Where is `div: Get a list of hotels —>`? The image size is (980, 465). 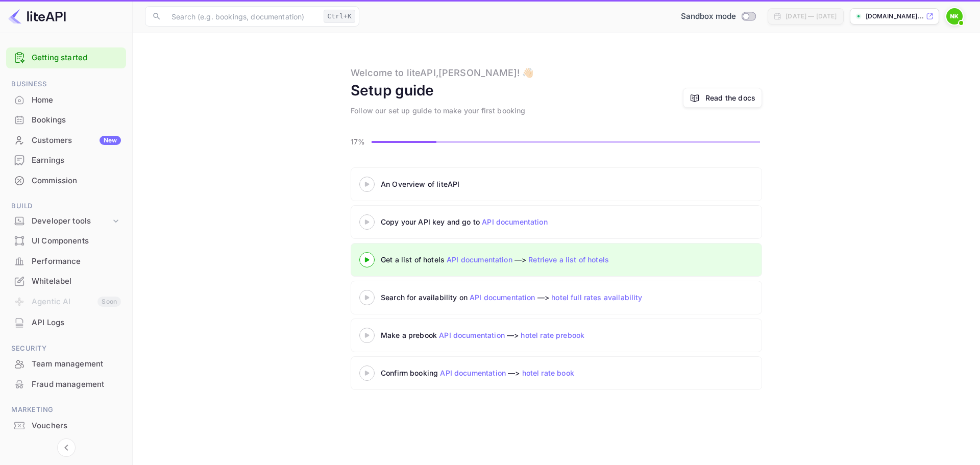 div: Get a list of hotels —> is located at coordinates (509, 259).